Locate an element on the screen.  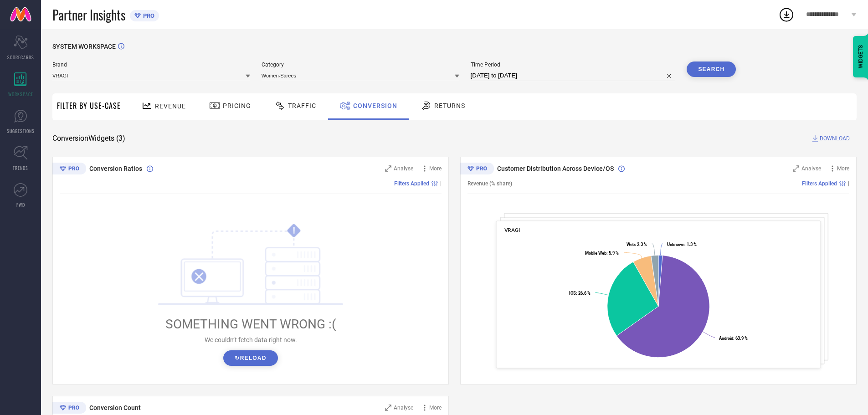
tspan: Mobile Web is located at coordinates (596, 253).